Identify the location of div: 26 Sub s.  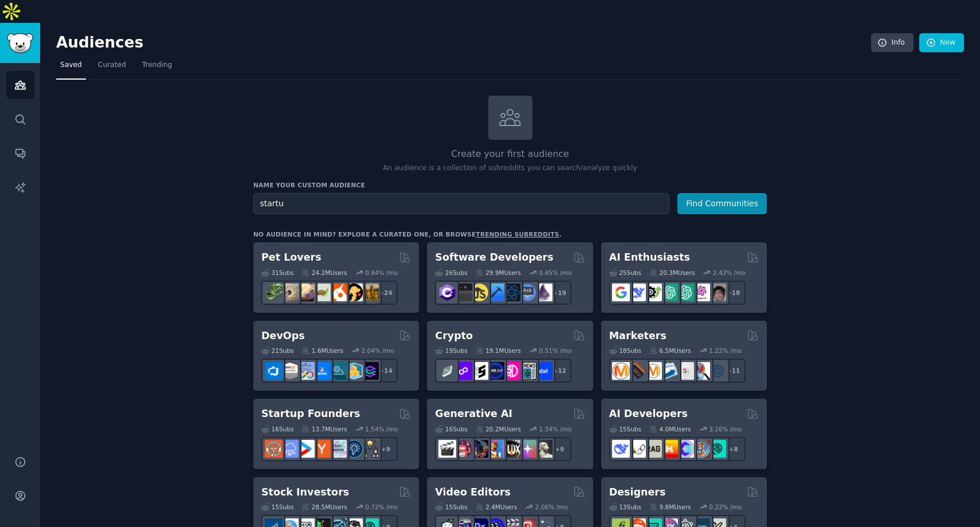
(451, 273).